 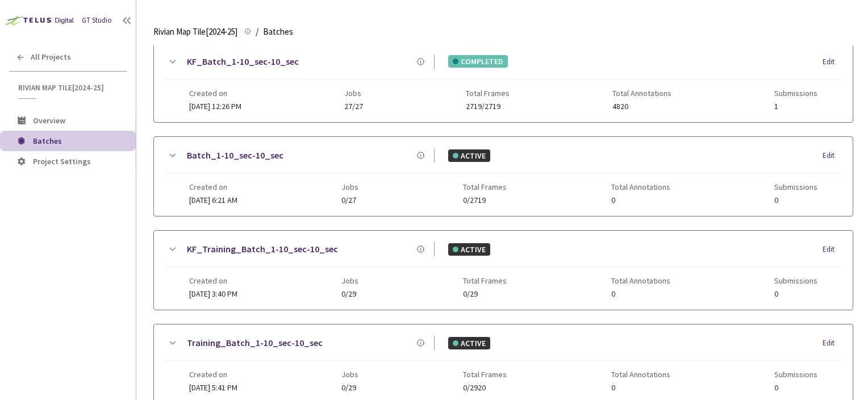 I want to click on span: Overview, so click(x=49, y=121).